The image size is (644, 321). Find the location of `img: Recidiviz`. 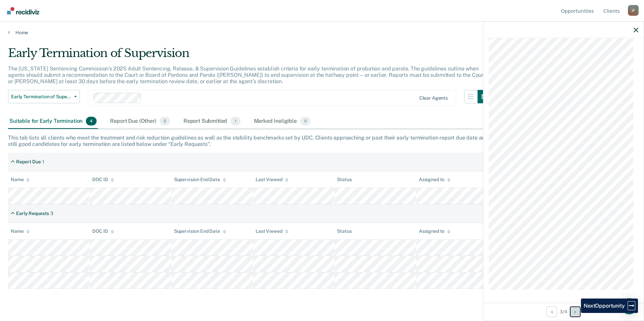

img: Recidiviz is located at coordinates (23, 11).